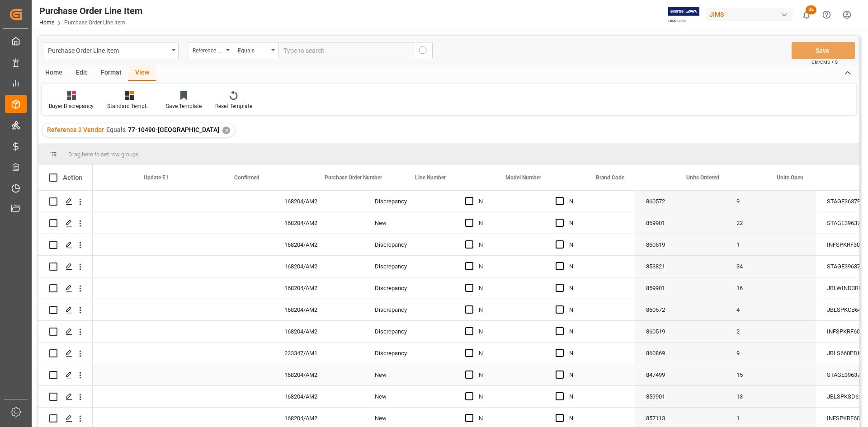  Describe the element at coordinates (183, 106) in the screenshot. I see `div: Save Template` at that location.